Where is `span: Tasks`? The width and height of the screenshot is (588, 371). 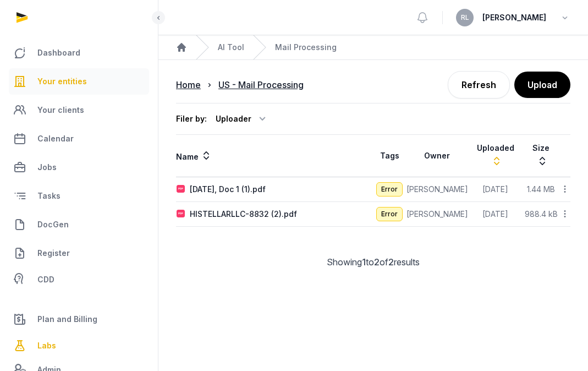 span: Tasks is located at coordinates (49, 196).